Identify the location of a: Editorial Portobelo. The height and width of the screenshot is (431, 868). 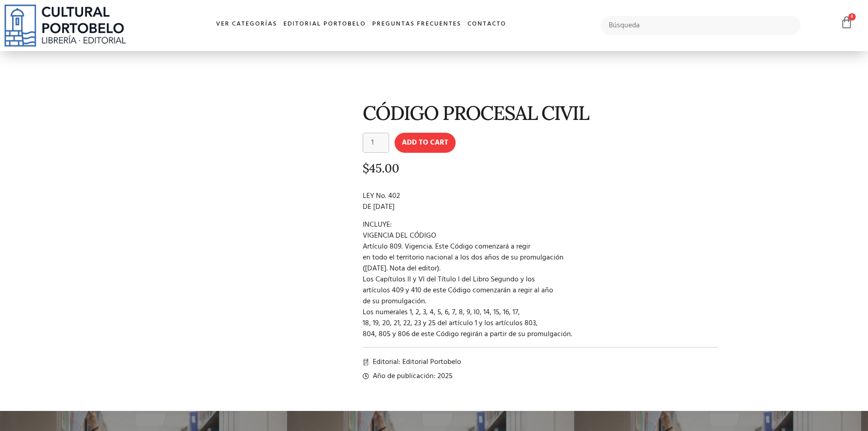
(324, 24).